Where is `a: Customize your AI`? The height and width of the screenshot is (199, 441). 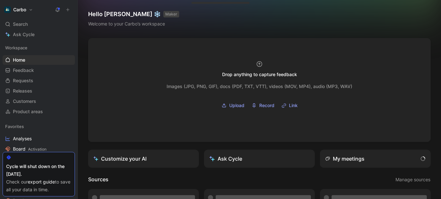 a: Customize your AI is located at coordinates (143, 159).